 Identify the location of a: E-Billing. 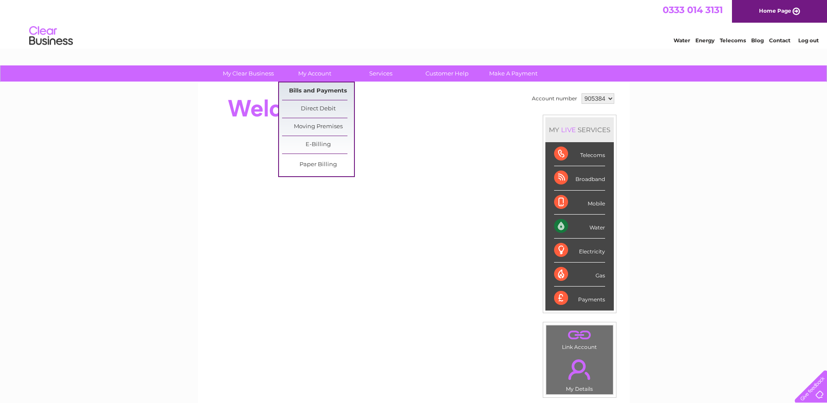
(318, 145).